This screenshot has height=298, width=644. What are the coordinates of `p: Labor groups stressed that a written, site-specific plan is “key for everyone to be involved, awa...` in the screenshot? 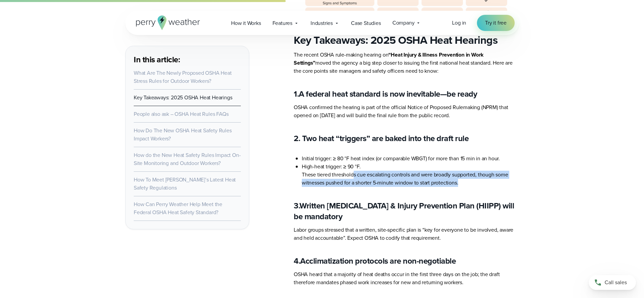 It's located at (406, 234).